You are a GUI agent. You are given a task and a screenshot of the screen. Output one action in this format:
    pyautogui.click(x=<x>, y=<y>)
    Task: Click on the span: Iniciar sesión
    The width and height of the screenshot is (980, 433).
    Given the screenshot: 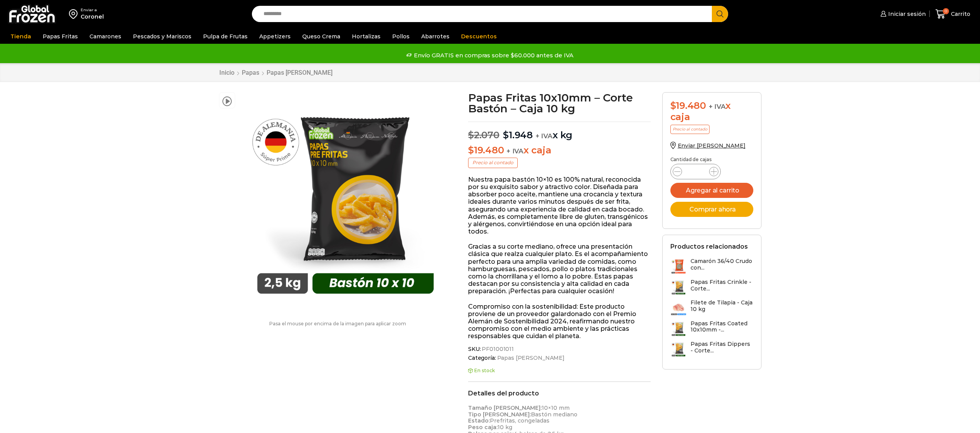 What is the action you would take?
    pyautogui.click(x=906, y=14)
    